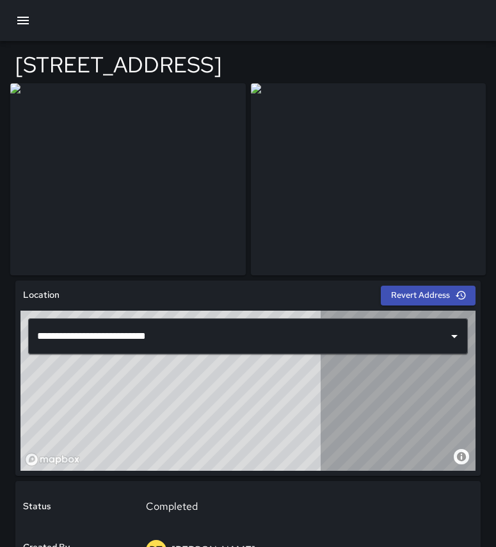 The width and height of the screenshot is (496, 547). Describe the element at coordinates (41, 295) in the screenshot. I see `h6: Location` at that location.